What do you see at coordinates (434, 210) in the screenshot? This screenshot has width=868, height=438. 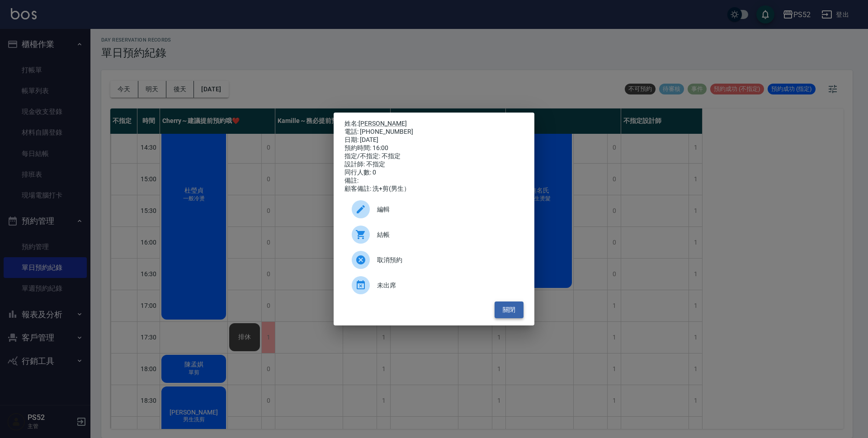 I see `div: 編輯` at bounding box center [434, 210].